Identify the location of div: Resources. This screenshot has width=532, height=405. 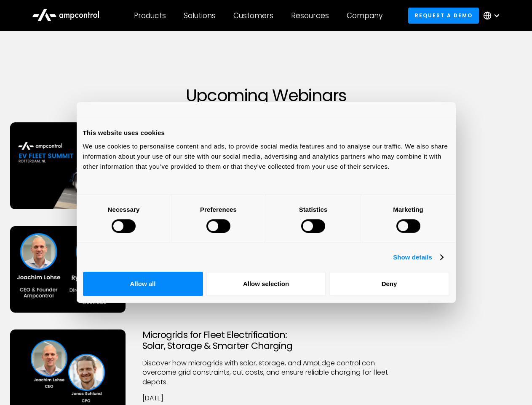
(310, 16).